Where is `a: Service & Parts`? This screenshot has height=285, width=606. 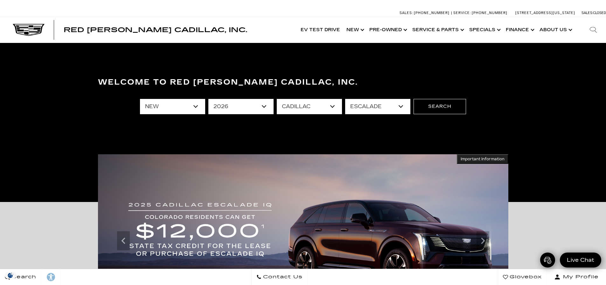
a: Service & Parts is located at coordinates (437, 30).